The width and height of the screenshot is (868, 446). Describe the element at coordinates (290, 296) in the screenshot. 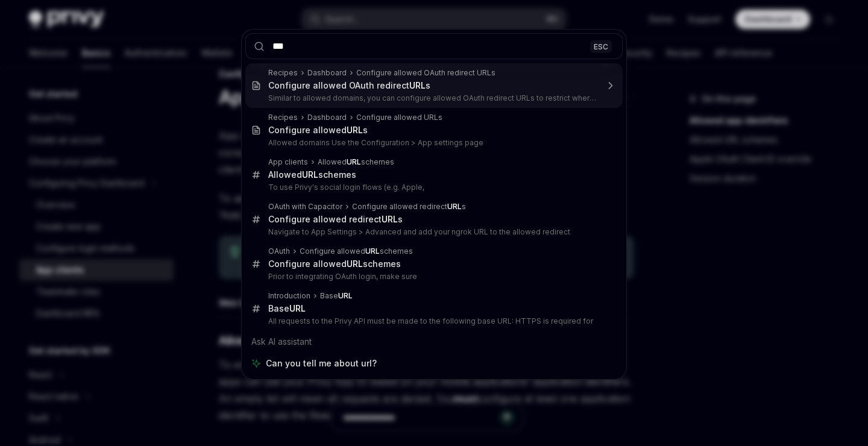

I see `div: Introduction` at that location.